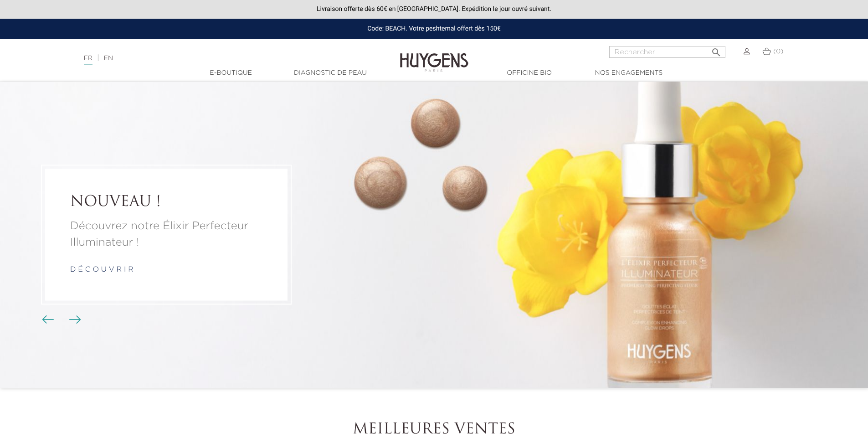  What do you see at coordinates (166, 203) in the screenshot?
I see `h2: NOUVEAU !` at bounding box center [166, 203].